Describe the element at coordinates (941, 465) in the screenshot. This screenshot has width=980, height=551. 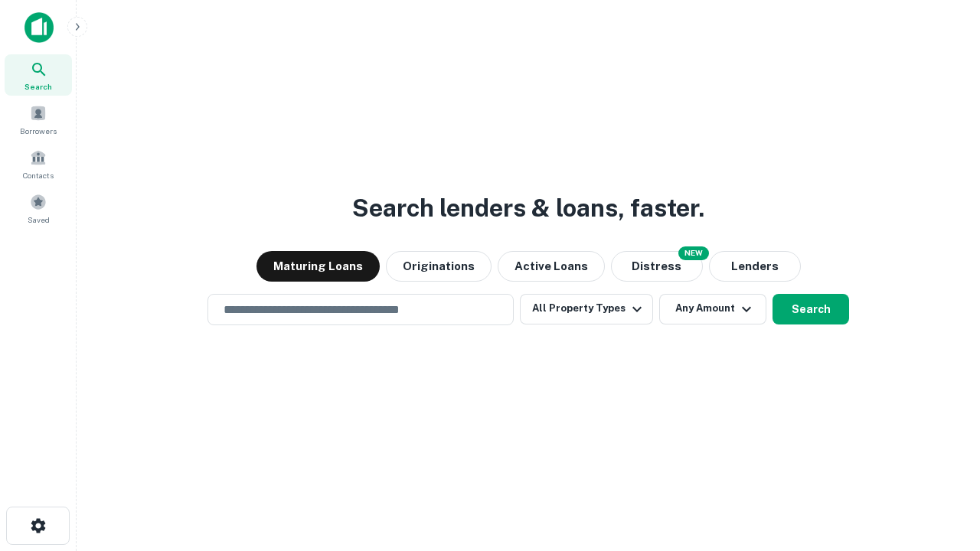
I see `div: Chat Widget` at that location.